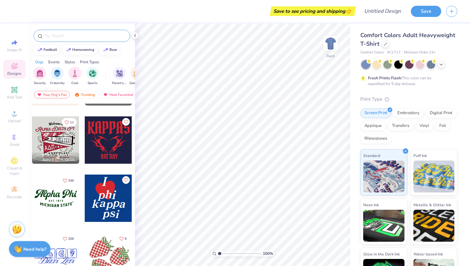  I want to click on span: Upload, so click(14, 121).